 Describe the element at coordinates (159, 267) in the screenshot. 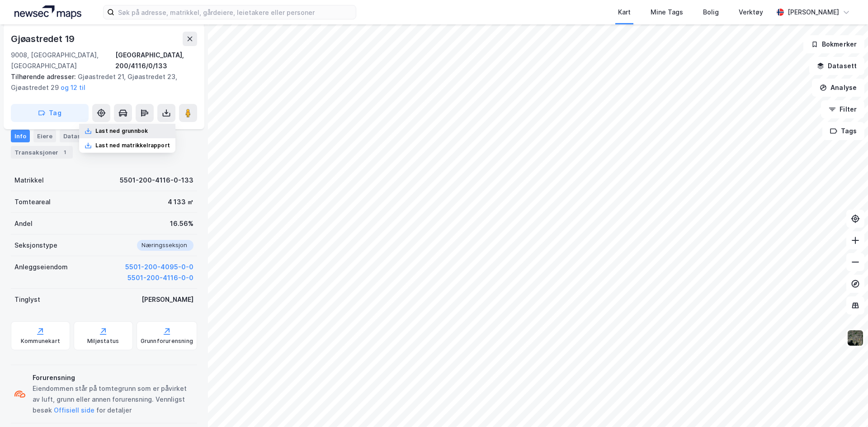

I see `button: 5501-200-4095-0-0` at that location.